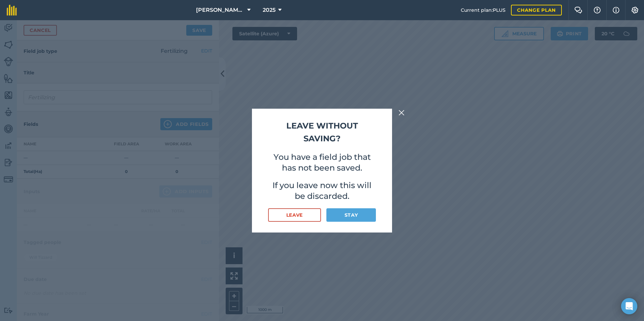 This screenshot has width=644, height=321. Describe the element at coordinates (351, 215) in the screenshot. I see `button: Stay` at that location.